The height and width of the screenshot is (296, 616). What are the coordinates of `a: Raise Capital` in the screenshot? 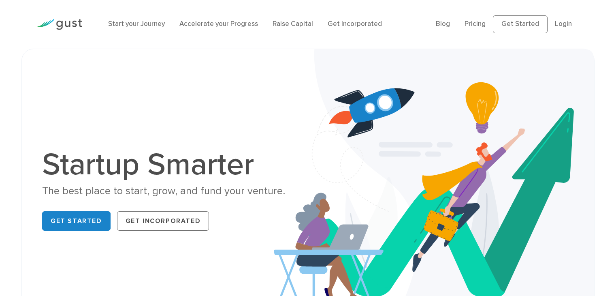 It's located at (293, 24).